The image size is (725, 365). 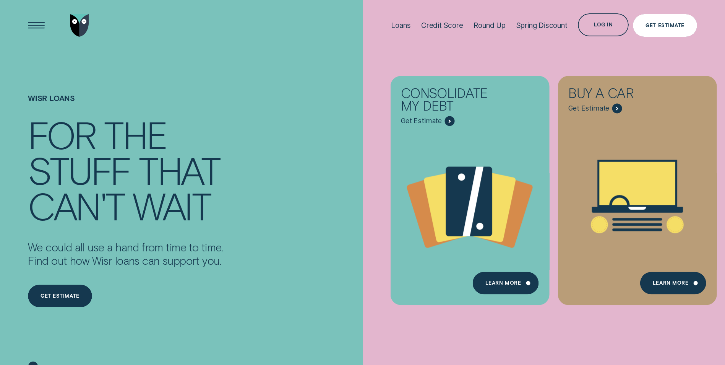 I want to click on button: Log in, so click(x=603, y=25).